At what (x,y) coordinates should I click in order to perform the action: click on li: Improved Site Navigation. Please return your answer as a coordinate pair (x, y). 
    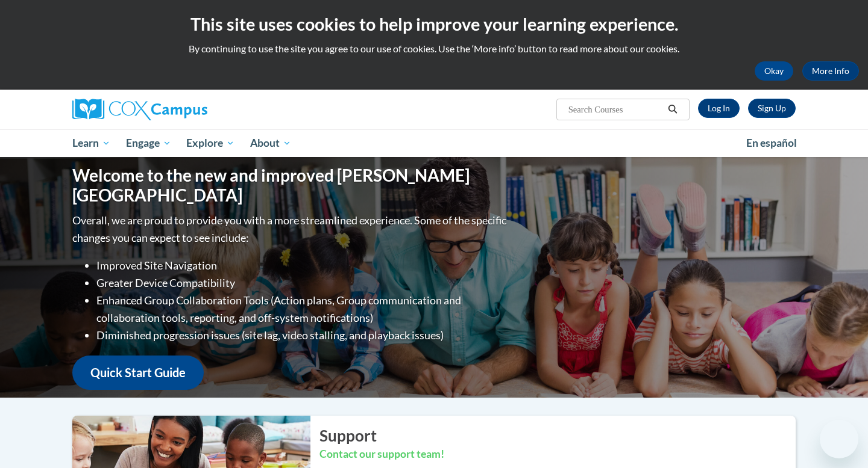
    Looking at the image, I should click on (302, 265).